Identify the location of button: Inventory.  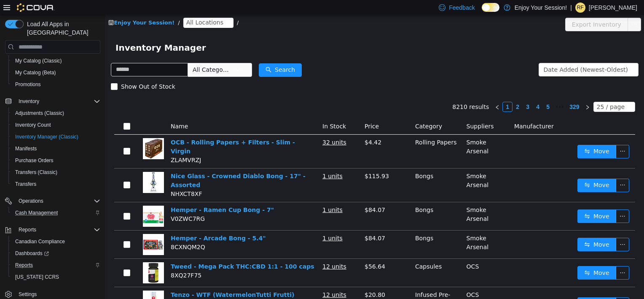
(53, 101).